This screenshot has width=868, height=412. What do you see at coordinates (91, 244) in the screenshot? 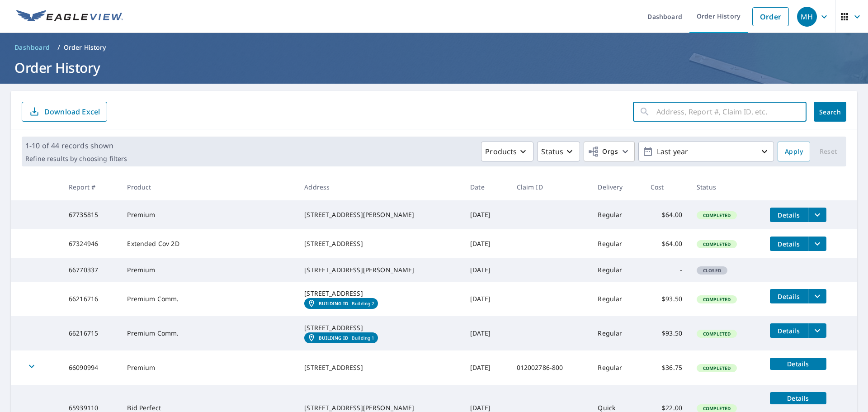
I see `td: 67324946` at bounding box center [91, 244].